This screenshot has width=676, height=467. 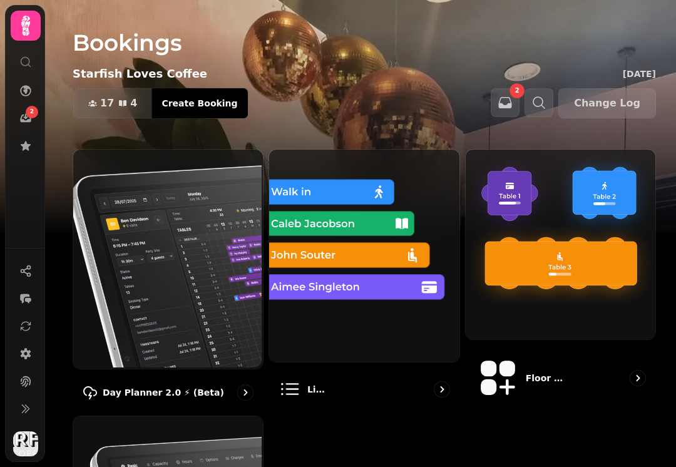 I want to click on p: Day Planner 2.0 ⚡ (Beta), so click(x=163, y=392).